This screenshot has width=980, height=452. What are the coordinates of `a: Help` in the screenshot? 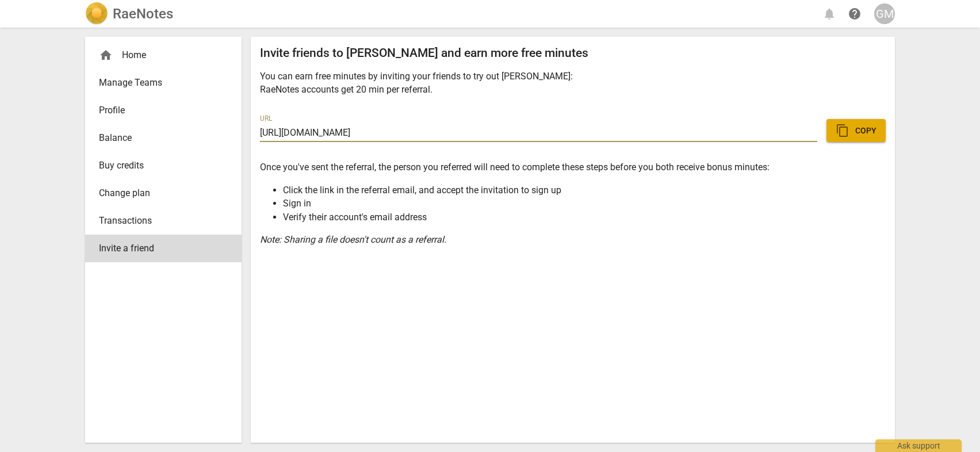 It's located at (854, 14).